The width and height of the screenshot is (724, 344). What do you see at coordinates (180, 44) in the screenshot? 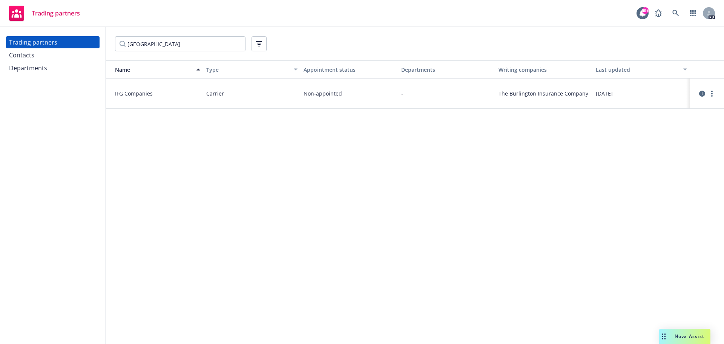
I see `input: Filter by keyword...` at bounding box center [180, 44].